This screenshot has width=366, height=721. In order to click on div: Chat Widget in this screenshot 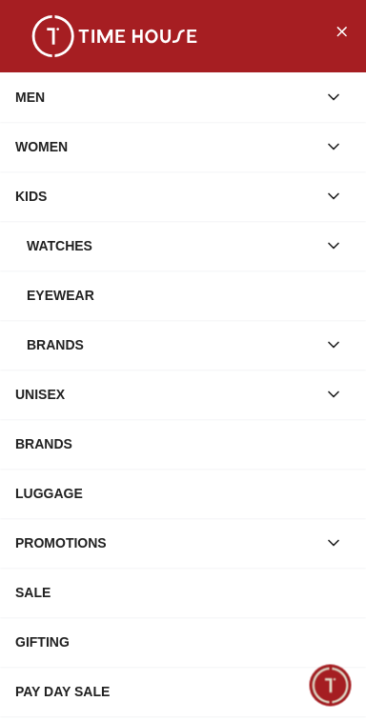, I will do `click(331, 686)`.